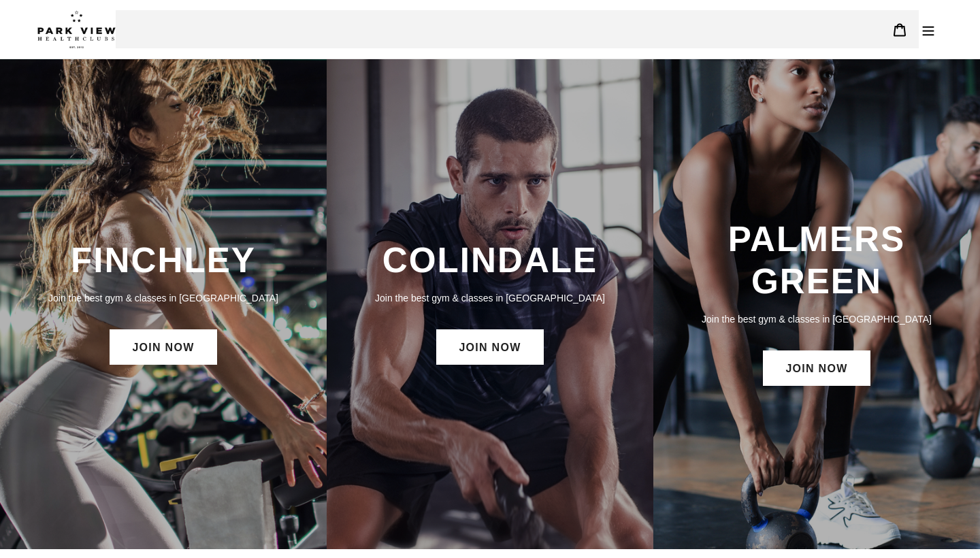  What do you see at coordinates (162, 347) in the screenshot?
I see `a: JOIN NOW: Finchley Membership` at bounding box center [162, 347].